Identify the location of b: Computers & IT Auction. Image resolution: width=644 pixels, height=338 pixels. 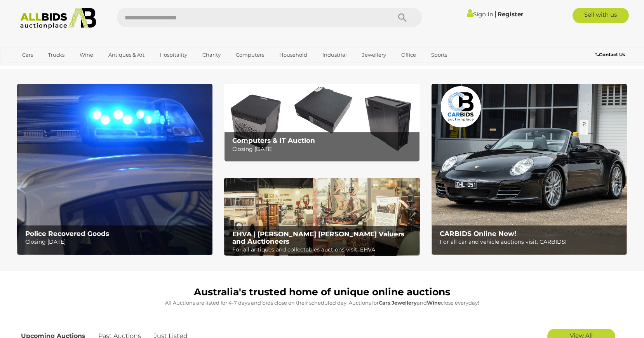
(274, 141).